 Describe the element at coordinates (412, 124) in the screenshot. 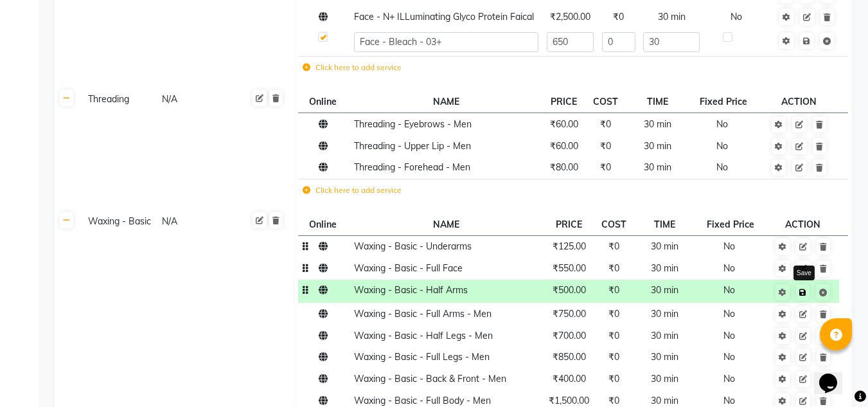

I see `span: Threading - Eyebrows - Men` at that location.